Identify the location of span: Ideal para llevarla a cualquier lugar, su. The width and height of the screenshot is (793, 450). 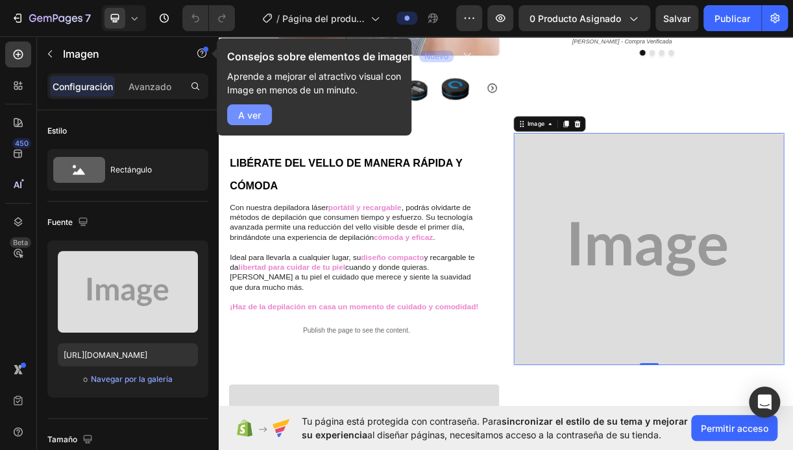
(103, 308).